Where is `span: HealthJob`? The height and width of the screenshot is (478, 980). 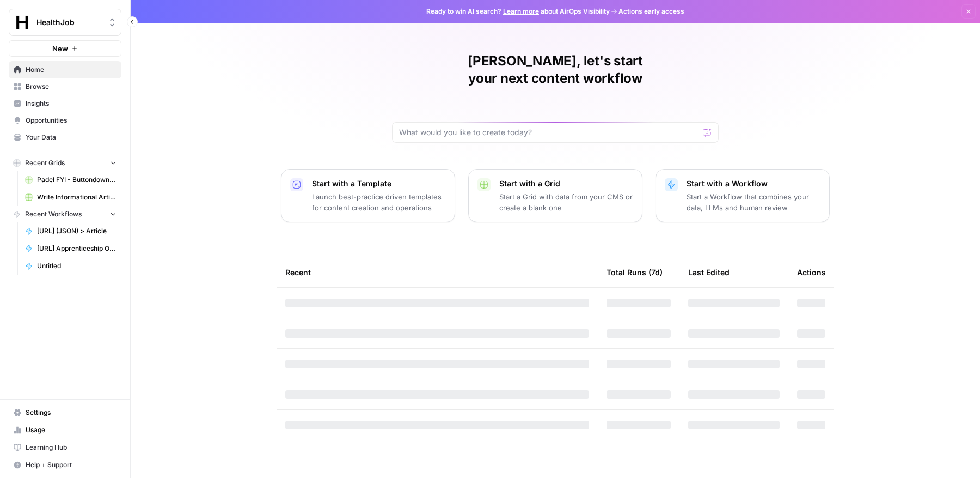
span: HealthJob is located at coordinates (69, 22).